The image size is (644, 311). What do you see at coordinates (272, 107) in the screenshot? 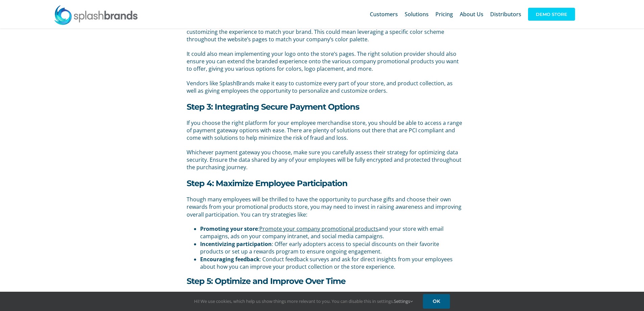
I see `b: Step 3: Integrating Secure Payment Options` at bounding box center [272, 107].